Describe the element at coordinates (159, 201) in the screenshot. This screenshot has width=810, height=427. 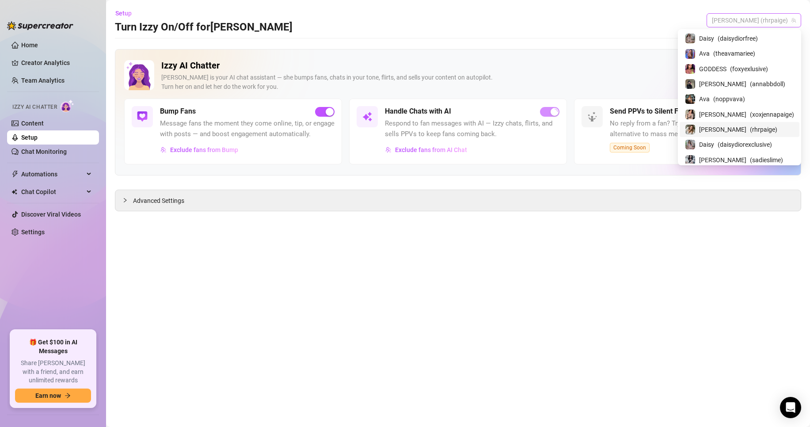
I see `span: Advanced Settings` at that location.